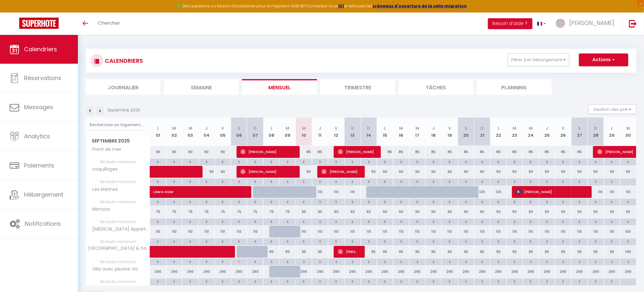  Describe the element at coordinates (450, 132) in the screenshot. I see `th: 19` at that location.